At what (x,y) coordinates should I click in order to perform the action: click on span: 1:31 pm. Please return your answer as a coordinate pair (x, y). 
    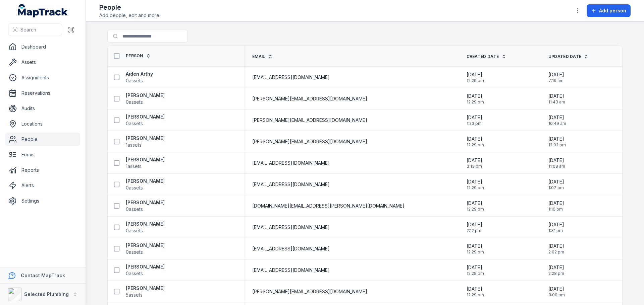
    Looking at the image, I should click on (556, 231).